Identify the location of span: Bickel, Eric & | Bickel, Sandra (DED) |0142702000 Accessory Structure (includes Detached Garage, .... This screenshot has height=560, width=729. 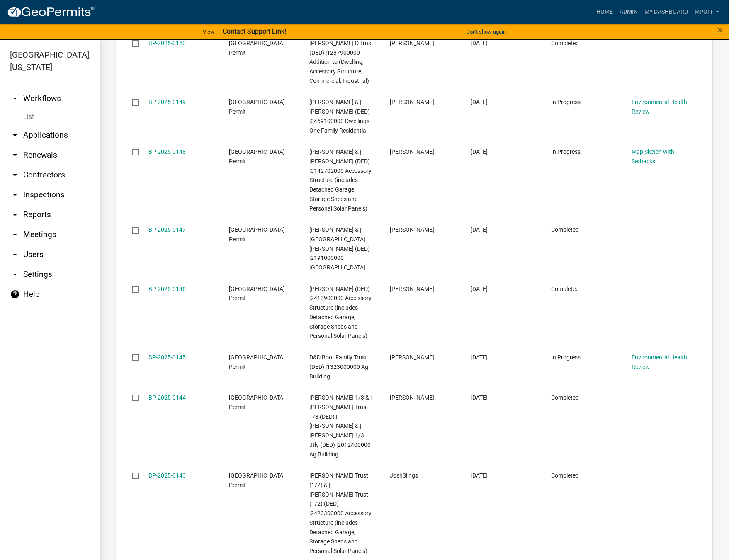
(340, 179).